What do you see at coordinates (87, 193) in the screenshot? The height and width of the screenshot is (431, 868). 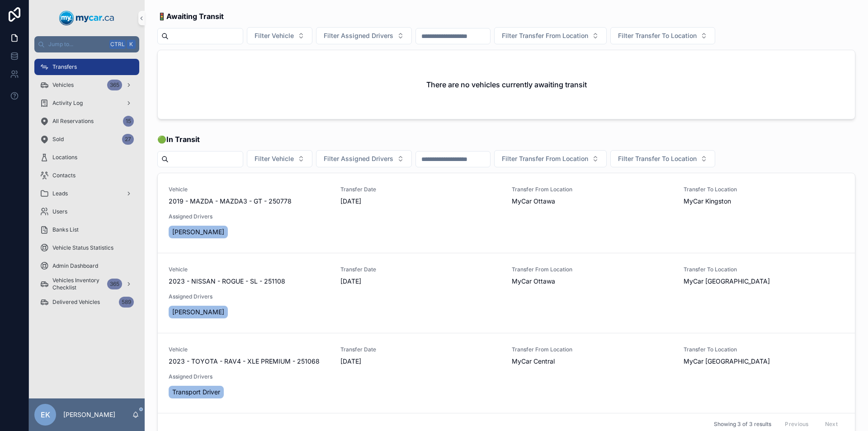 I see `a: Leads` at bounding box center [87, 193].